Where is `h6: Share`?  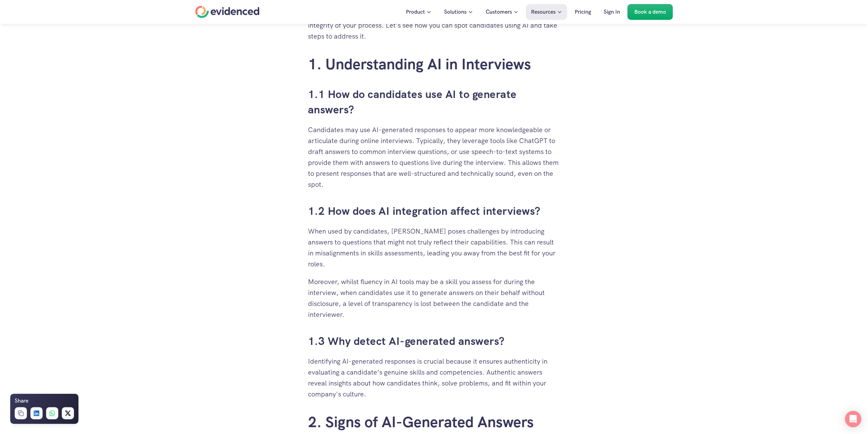
h6: Share is located at coordinates (22, 401).